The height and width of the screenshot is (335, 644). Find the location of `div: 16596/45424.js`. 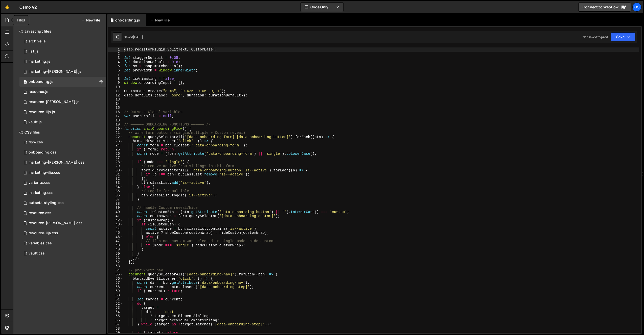

div: 16596/45424.js is located at coordinates (63, 72).